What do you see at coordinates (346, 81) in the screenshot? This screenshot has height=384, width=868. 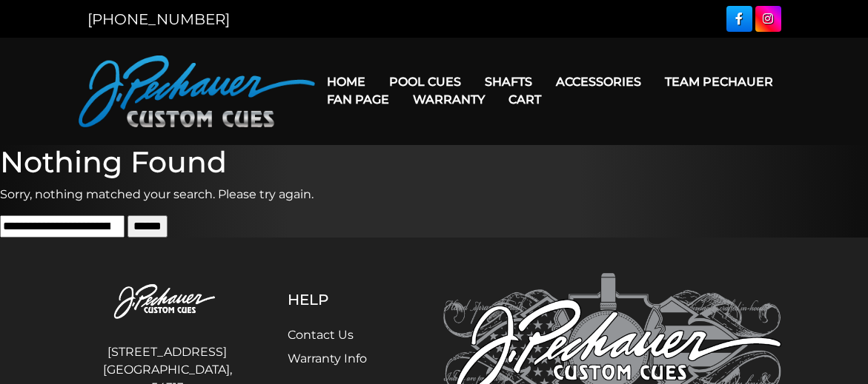 I see `a: Home` at bounding box center [346, 81].